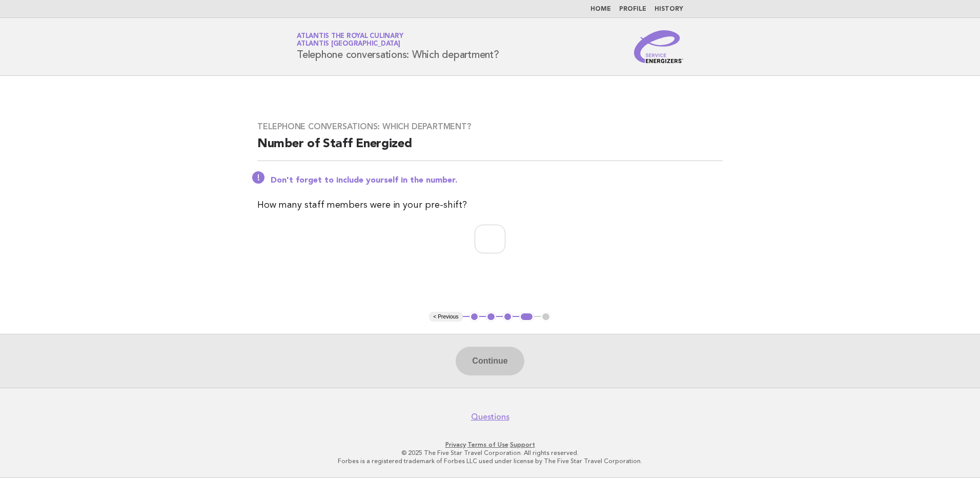 This screenshot has height=478, width=980. Describe the element at coordinates (522, 445) in the screenshot. I see `a: Support` at that location.